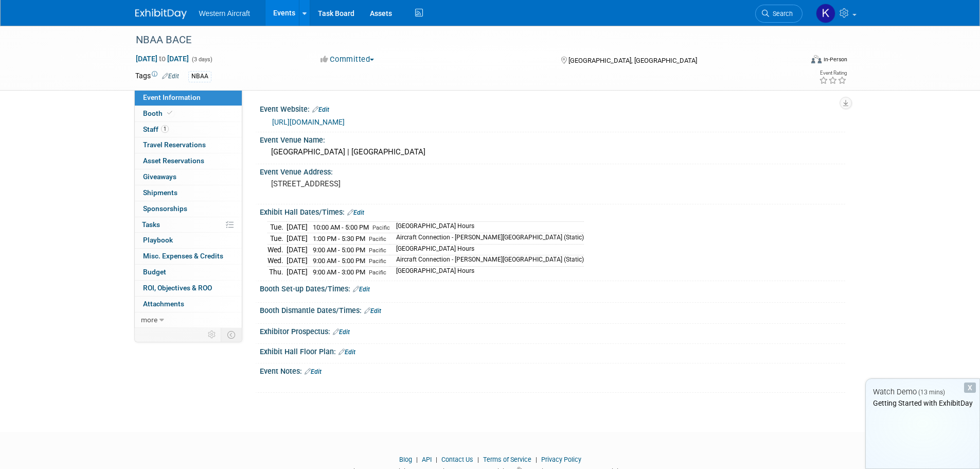  Describe the element at coordinates (188, 225) in the screenshot. I see `a: Tasks` at that location.